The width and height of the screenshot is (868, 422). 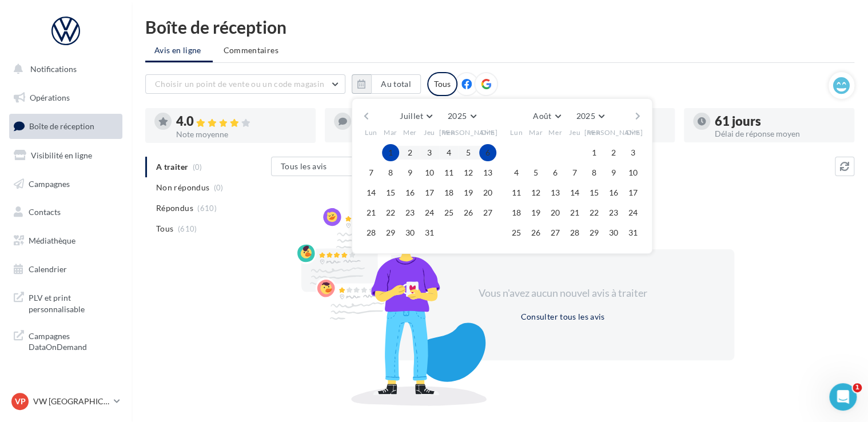 I want to click on span: Médiathèque, so click(x=52, y=240).